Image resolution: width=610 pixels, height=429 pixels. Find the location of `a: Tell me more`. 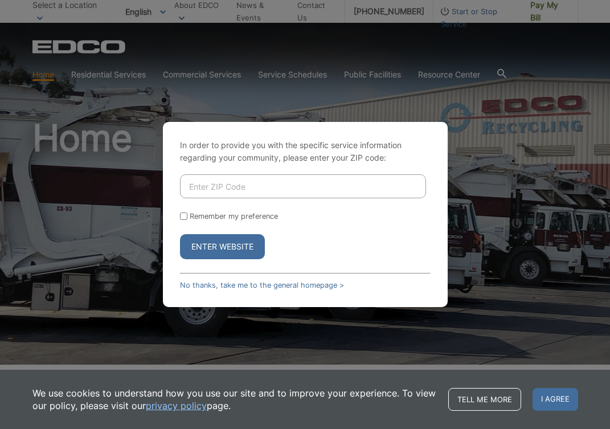

a: Tell me more is located at coordinates (485, 400).